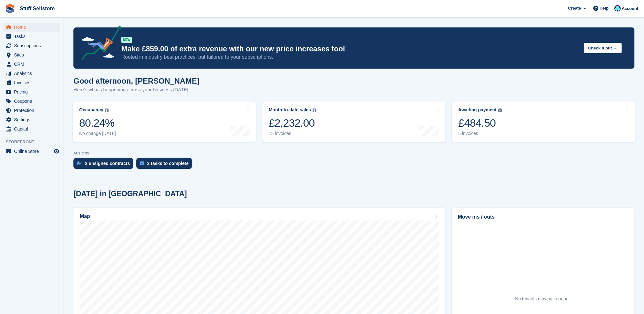 This screenshot has height=314, width=644. What do you see at coordinates (543, 299) in the screenshot?
I see `div: No tenants moving in or out.` at bounding box center [543, 299].